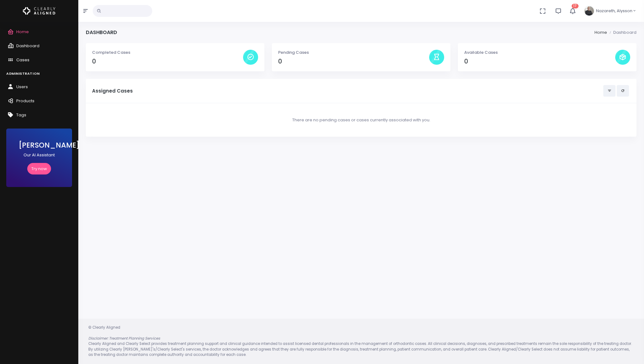 Image resolution: width=644 pixels, height=364 pixels. Describe the element at coordinates (540, 53) in the screenshot. I see `p: Available Cases` at that location.